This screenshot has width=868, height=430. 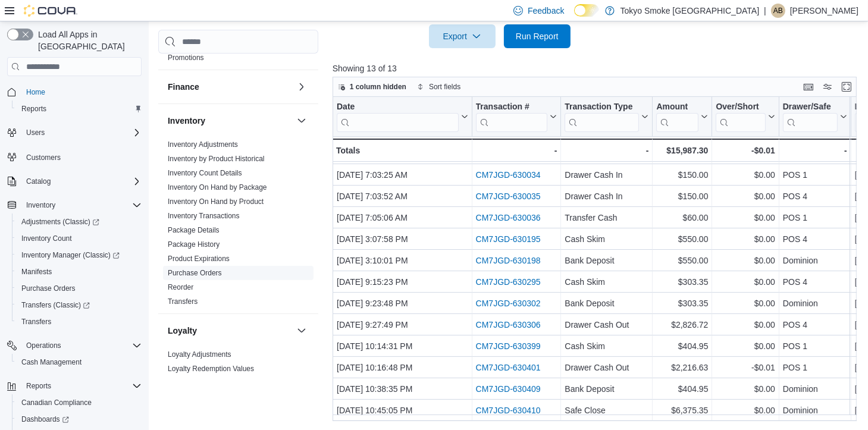 What do you see at coordinates (205, 173) in the screenshot?
I see `span: Inventory Count Details` at bounding box center [205, 173].